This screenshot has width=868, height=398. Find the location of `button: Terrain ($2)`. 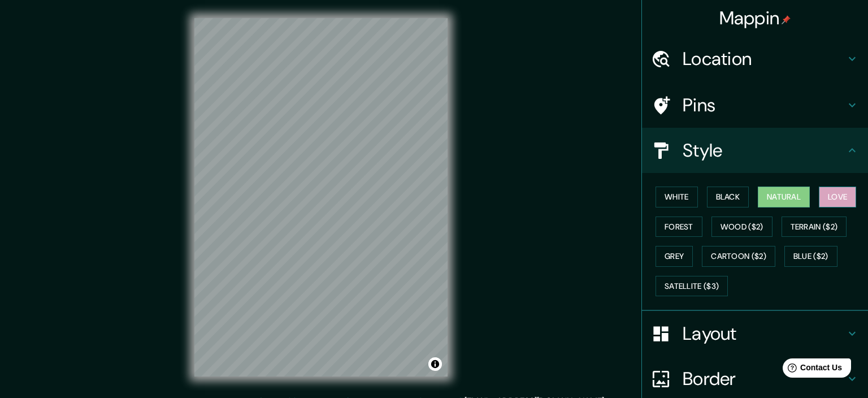

button: Terrain ($2) is located at coordinates (814, 227).